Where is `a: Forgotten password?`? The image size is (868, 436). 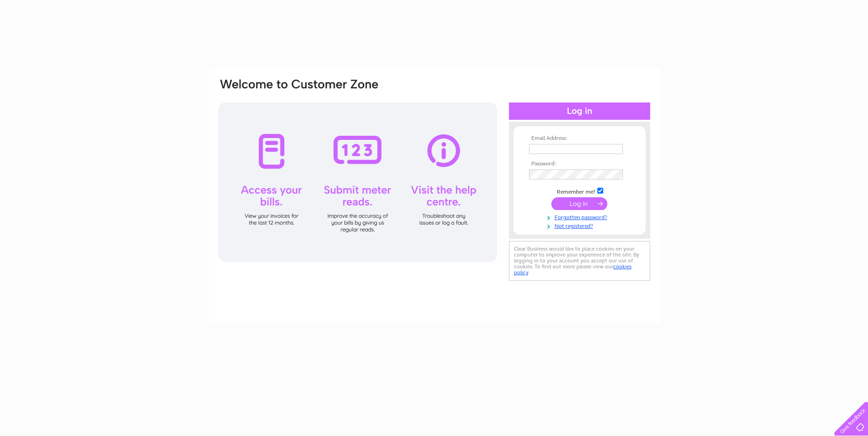
a: Forgotten password? is located at coordinates (580, 217).